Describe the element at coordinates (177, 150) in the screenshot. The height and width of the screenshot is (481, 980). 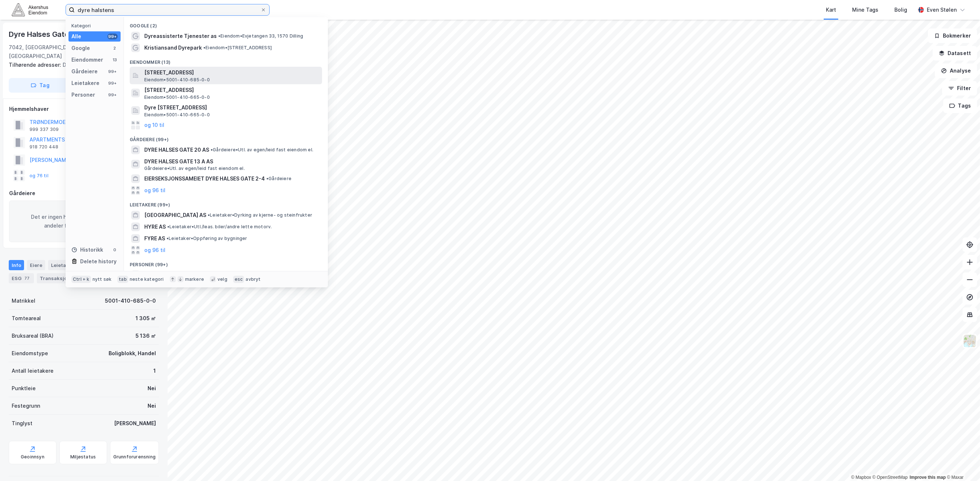
I see `span: DYRE HALSES GATE 20 AS` at that location.